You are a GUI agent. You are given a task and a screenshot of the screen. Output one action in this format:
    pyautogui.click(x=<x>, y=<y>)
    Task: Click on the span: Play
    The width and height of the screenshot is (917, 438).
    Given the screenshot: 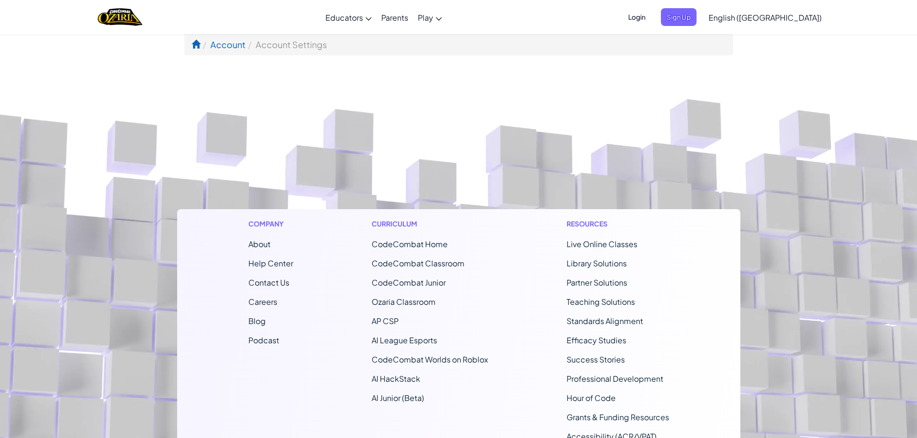 What is the action you would take?
    pyautogui.click(x=425, y=17)
    